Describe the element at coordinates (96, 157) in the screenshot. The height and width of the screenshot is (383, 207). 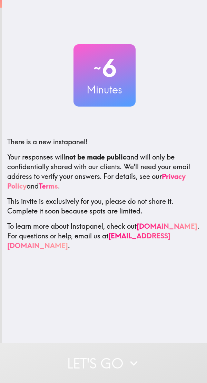
I see `b: not be made public` at that location.